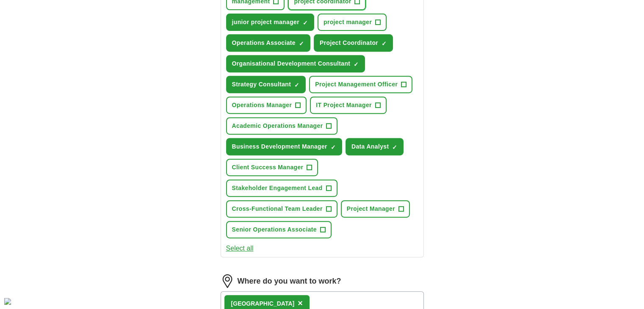  Describe the element at coordinates (266, 84) in the screenshot. I see `button: Strategy Consultant✓` at that location.